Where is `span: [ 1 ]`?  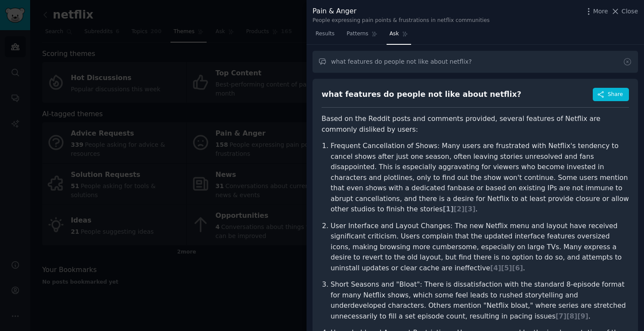
span: [ 1 ] is located at coordinates (448, 208).